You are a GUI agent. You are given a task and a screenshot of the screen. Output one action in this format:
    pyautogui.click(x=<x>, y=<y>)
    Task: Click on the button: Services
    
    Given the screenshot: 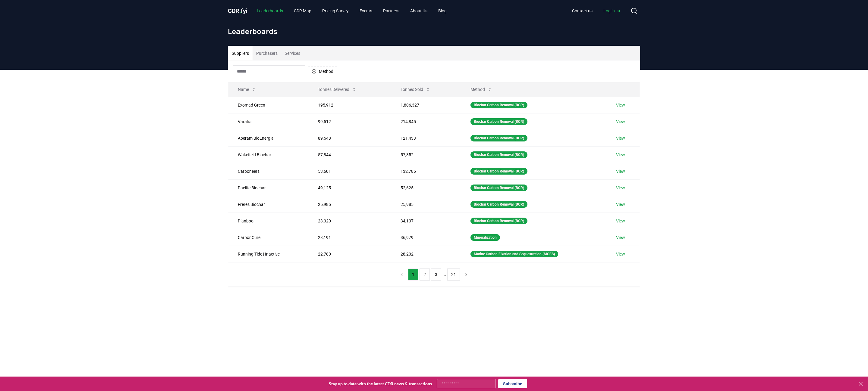 What is the action you would take?
    pyautogui.click(x=293, y=54)
    